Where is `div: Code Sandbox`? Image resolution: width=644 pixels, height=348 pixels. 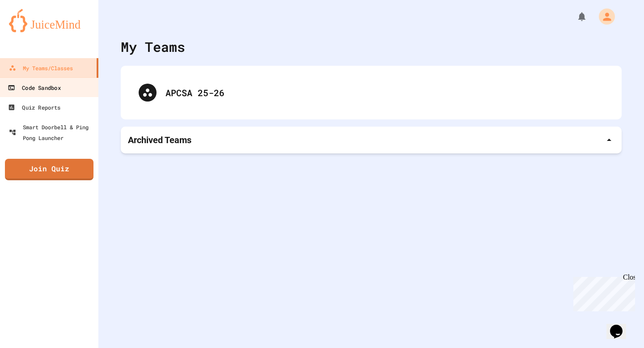 div: Code Sandbox is located at coordinates (34, 88).